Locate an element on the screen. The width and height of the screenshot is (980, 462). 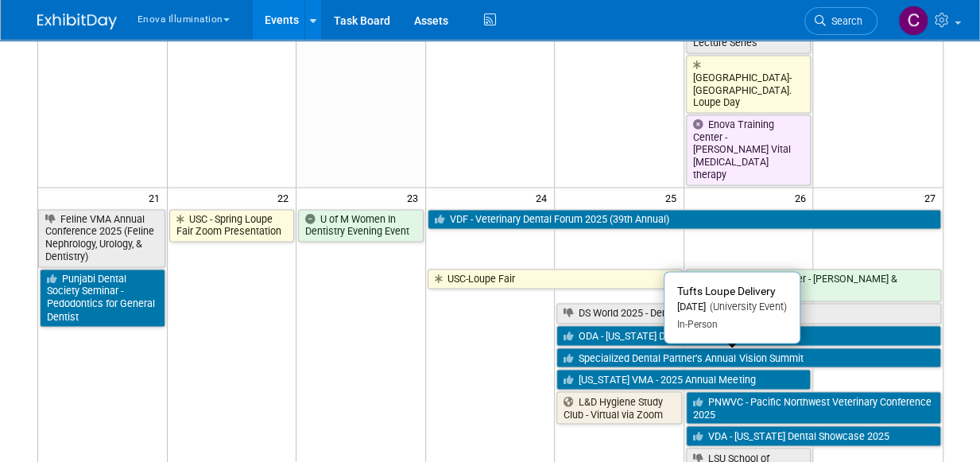
span: 22 is located at coordinates (285, 197).